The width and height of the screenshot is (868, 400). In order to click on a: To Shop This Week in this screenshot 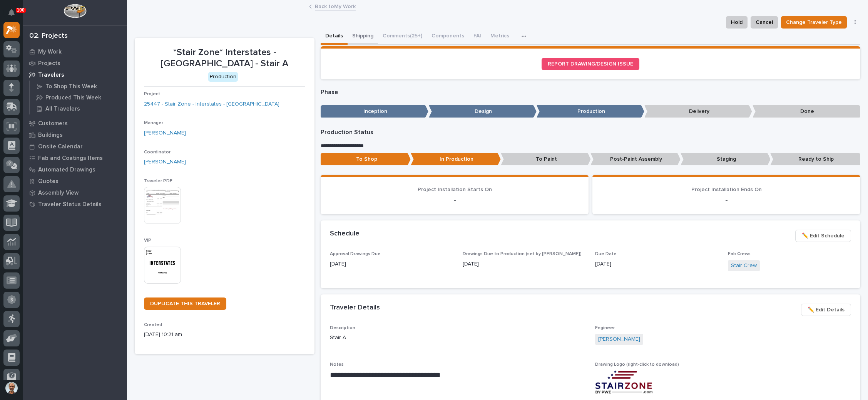, I will do `click(78, 86)`.